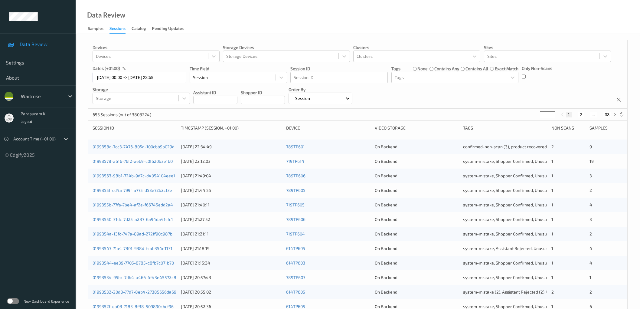 Image resolution: width=640 pixels, height=309 pixels. I want to click on div: Video Storage, so click(417, 128).